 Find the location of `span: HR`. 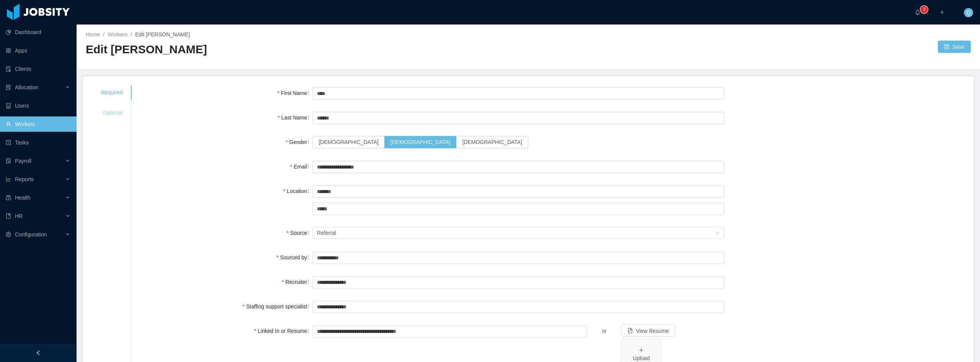

span: HR is located at coordinates (19, 216).